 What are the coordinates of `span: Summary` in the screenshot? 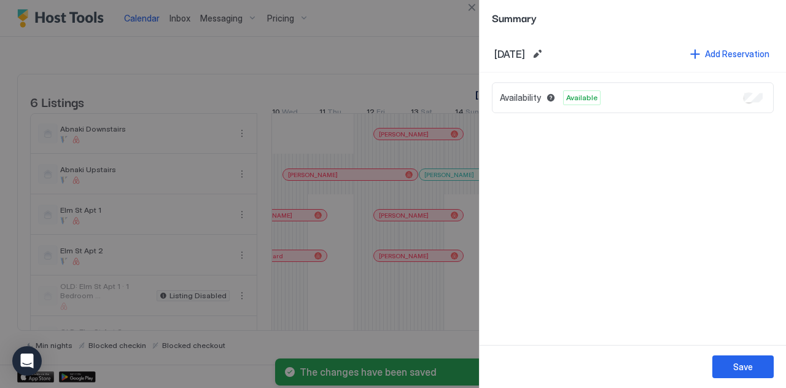 It's located at (633, 17).